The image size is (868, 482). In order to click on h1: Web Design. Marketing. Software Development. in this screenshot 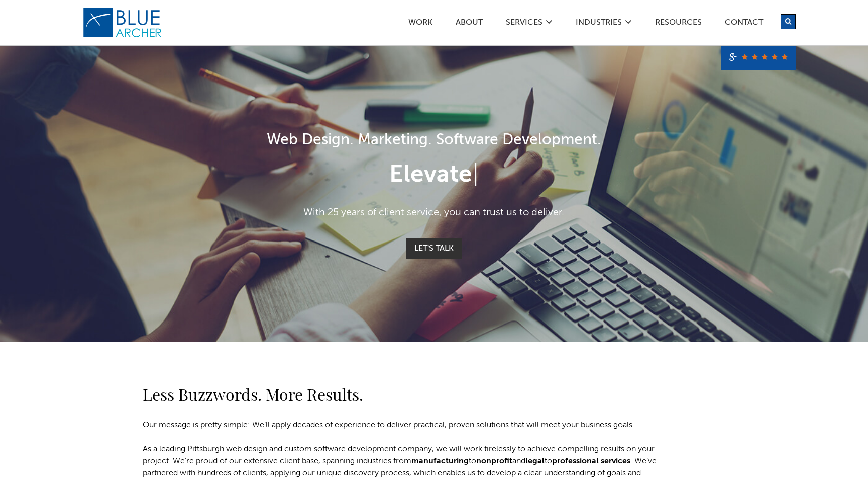, I will do `click(434, 140)`.